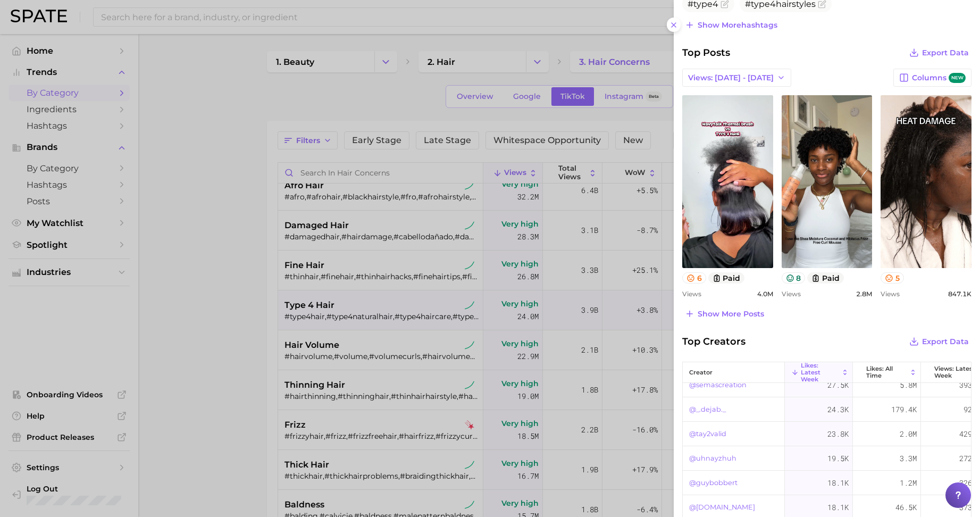 The width and height of the screenshot is (980, 517). I want to click on span: Top Creators, so click(714, 341).